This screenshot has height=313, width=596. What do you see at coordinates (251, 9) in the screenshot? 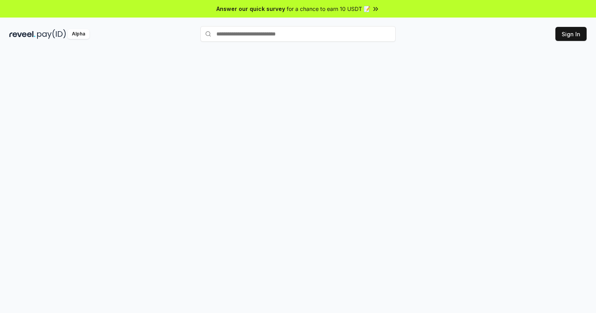
I see `span: Answer our quick survey` at bounding box center [251, 9].